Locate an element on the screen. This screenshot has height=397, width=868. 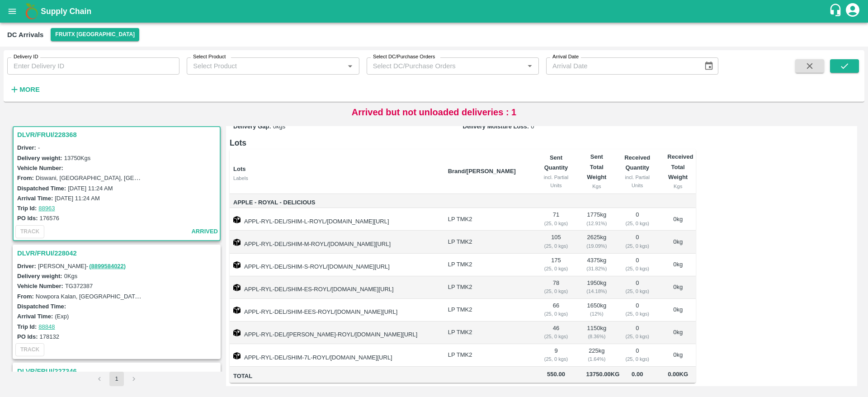
div: DC Arrivals is located at coordinates (25, 35).